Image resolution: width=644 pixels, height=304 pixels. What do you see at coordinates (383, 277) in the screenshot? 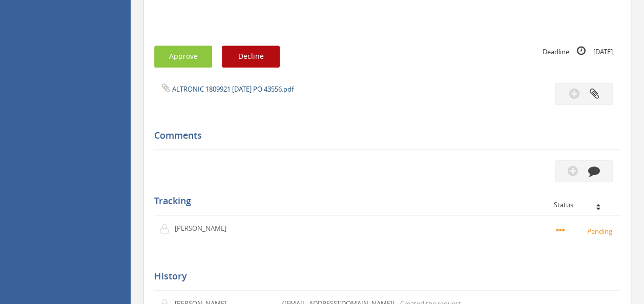
I see `h5: History` at bounding box center [383, 277].